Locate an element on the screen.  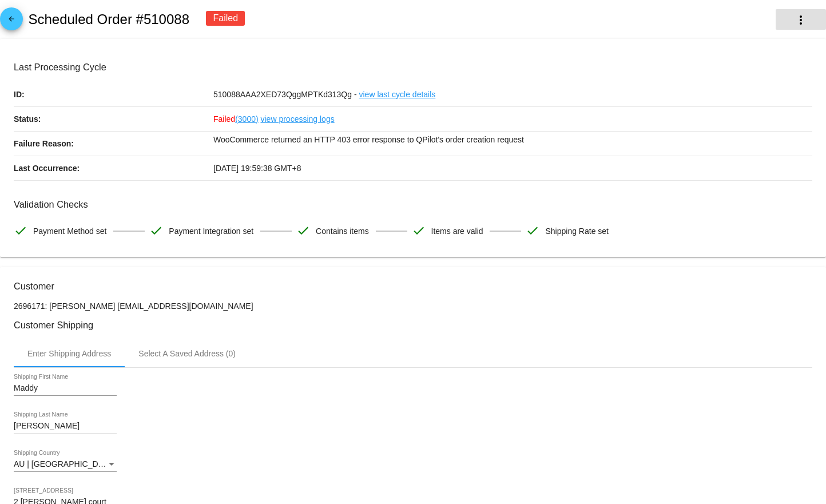
h3: Last Processing Cycle is located at coordinates (413, 67).